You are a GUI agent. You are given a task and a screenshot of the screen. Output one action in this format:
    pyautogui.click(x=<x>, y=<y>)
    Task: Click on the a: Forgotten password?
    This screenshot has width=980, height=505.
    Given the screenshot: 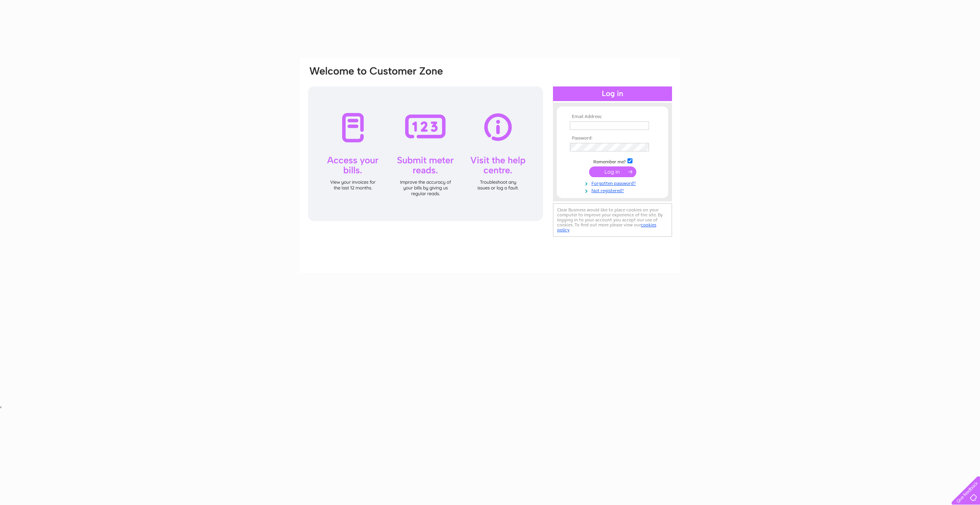 What is the action you would take?
    pyautogui.click(x=613, y=182)
    